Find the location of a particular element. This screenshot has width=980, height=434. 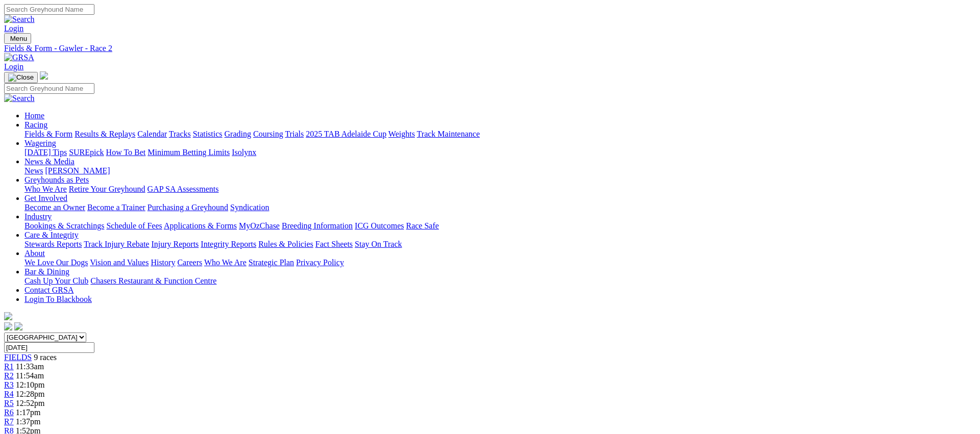

a: Statistics is located at coordinates (208, 134).